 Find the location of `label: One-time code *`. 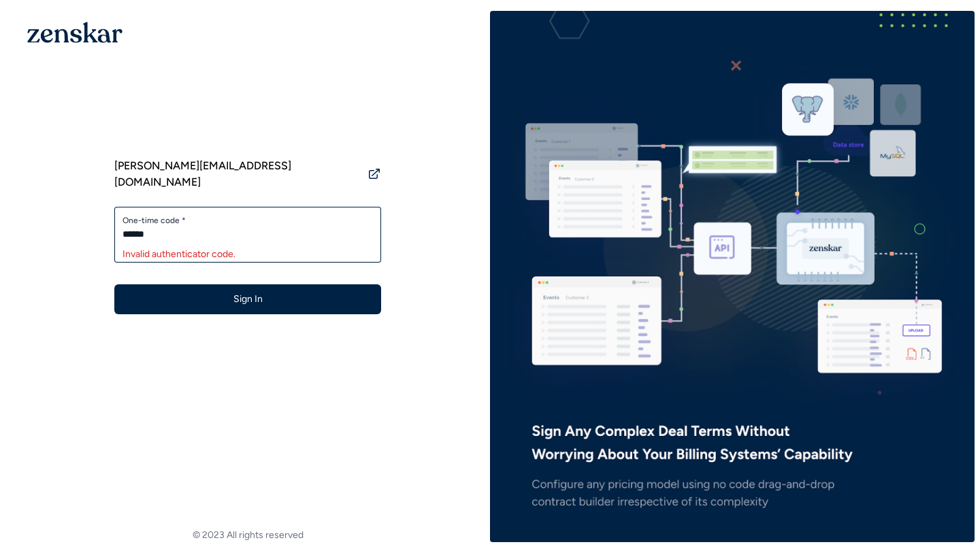

label: One-time code * is located at coordinates (248, 220).